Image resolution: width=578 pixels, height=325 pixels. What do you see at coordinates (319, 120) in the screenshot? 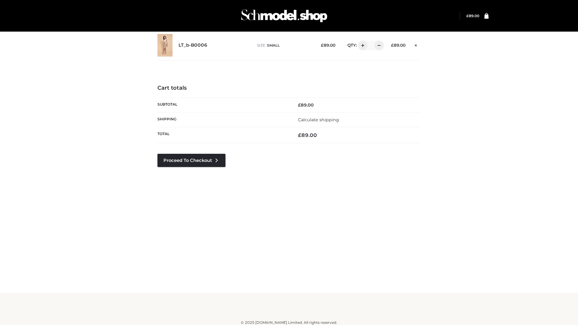
I see `a: Calculate shipping` at bounding box center [319, 120].